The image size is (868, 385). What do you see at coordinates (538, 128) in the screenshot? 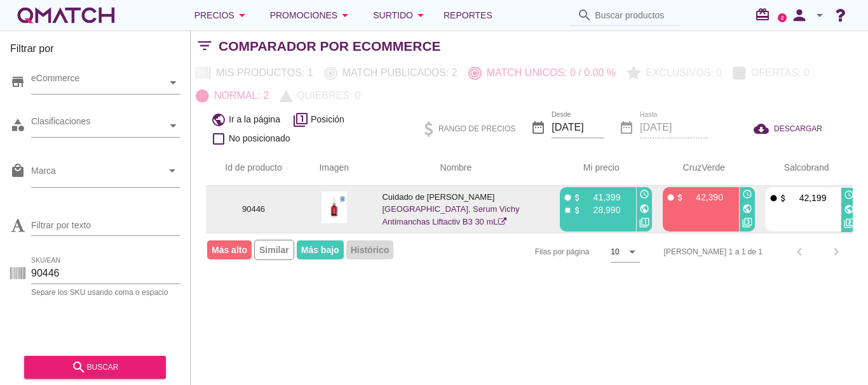
I see `i: date_range` at bounding box center [538, 128].